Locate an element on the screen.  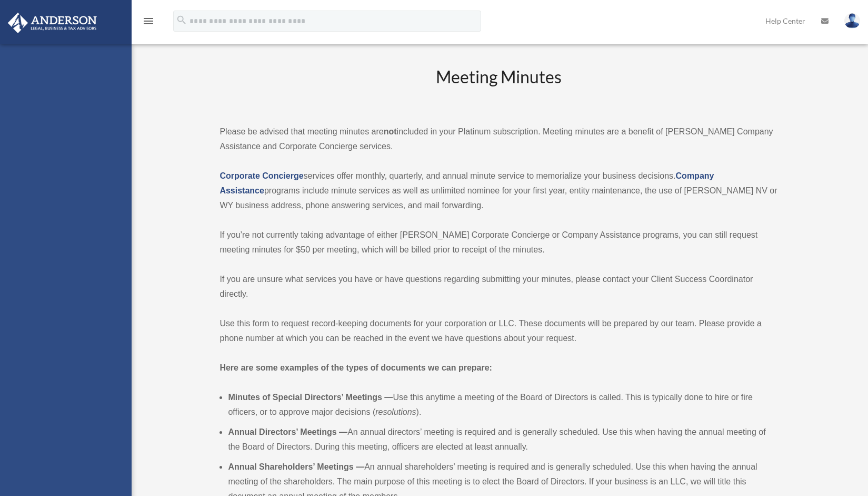
h2: Meeting Minutes is located at coordinates (498, 87).